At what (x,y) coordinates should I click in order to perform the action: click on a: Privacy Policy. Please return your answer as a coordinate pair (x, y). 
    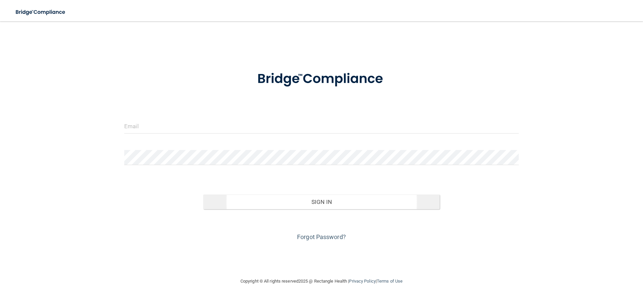
    Looking at the image, I should click on (362, 281).